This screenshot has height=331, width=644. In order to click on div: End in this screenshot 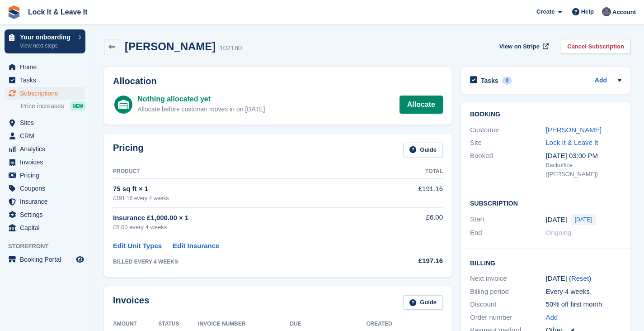, I will do `click(508, 233)`.